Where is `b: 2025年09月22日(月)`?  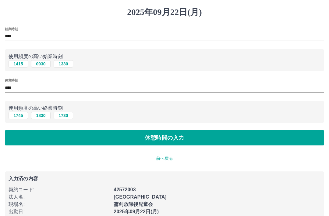
b: 2025年09月22日(月) is located at coordinates (136, 211).